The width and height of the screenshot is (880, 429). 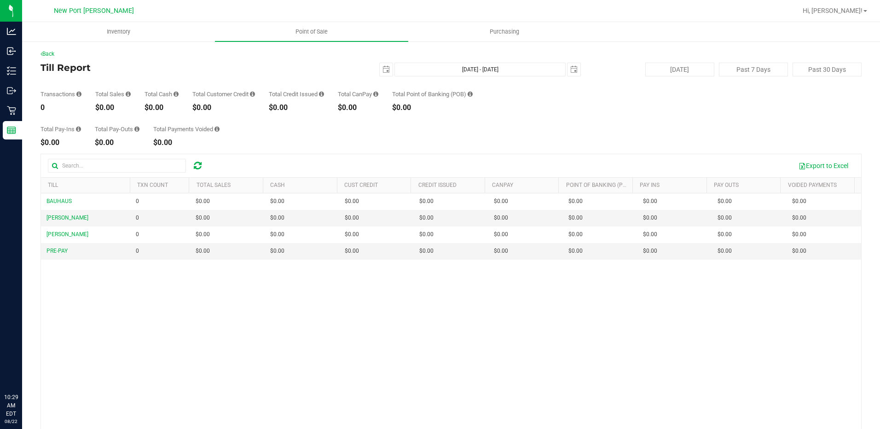 What do you see at coordinates (12, 91) in the screenshot?
I see `inline-svg: Outbound` at bounding box center [12, 91].